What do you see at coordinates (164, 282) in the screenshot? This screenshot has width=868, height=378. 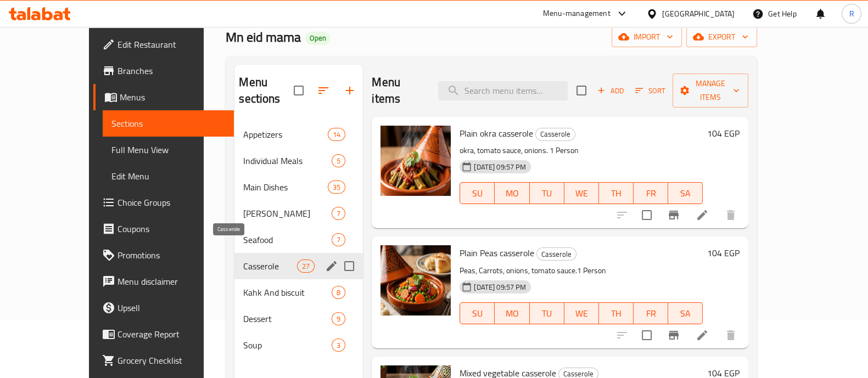 I see `a: Menu disclaimer` at bounding box center [164, 282].